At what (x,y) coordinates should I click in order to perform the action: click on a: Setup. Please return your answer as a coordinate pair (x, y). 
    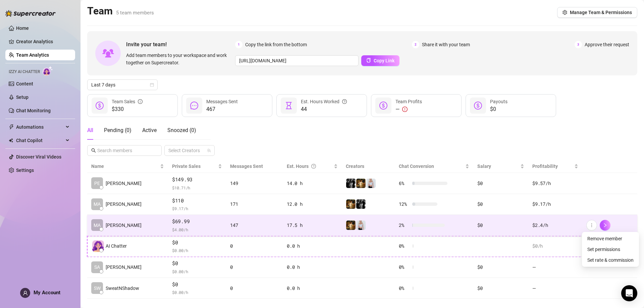
    Looking at the image, I should click on (22, 97).